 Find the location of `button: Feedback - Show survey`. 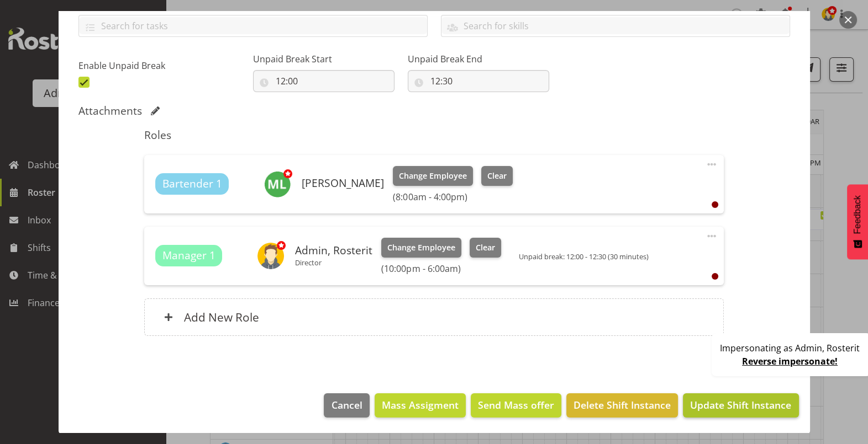

button: Feedback - Show survey is located at coordinates (857, 222).